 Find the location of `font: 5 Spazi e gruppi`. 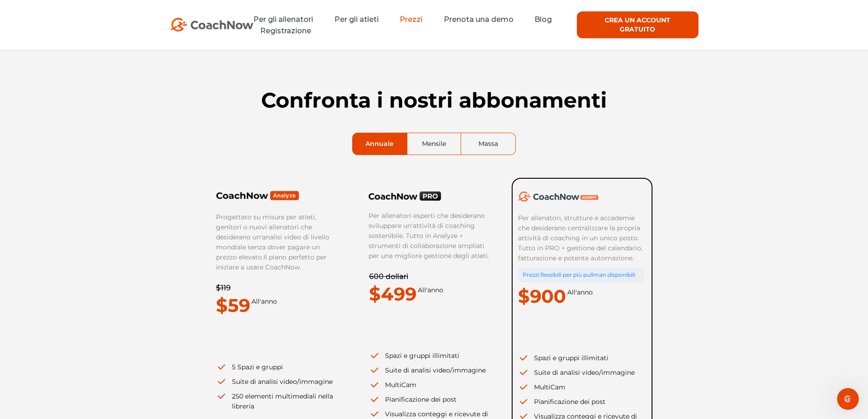

font: 5 Spazi e gruppi is located at coordinates (258, 367).